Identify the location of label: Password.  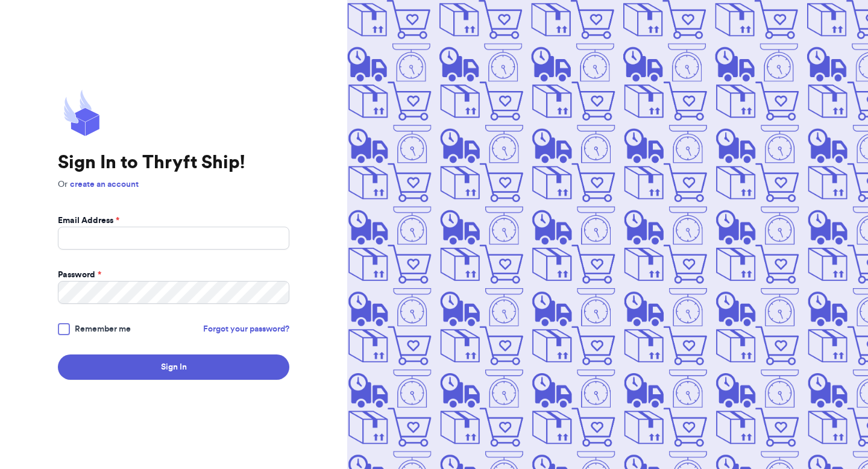
(80, 275).